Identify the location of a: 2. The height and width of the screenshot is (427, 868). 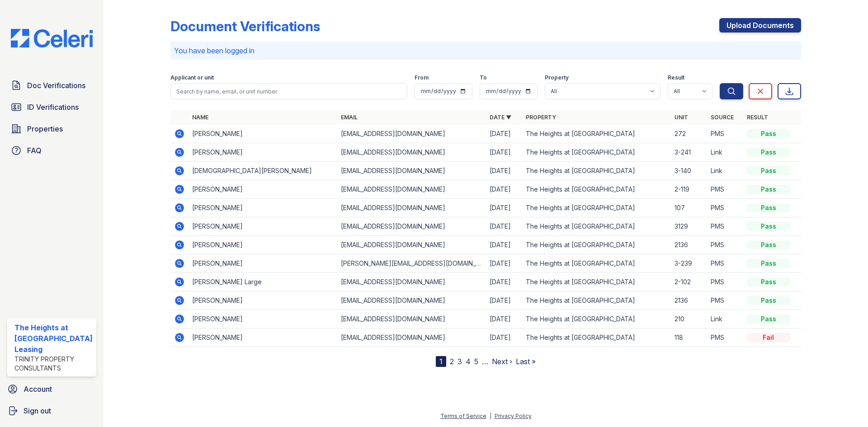
(452, 361).